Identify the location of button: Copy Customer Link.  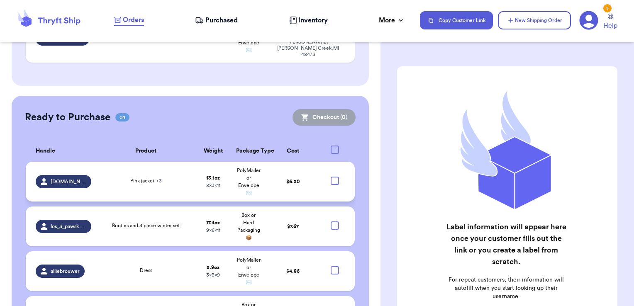
(457, 20).